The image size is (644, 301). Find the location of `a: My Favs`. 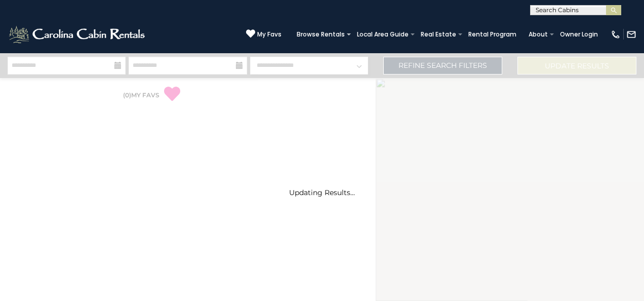

a: My Favs is located at coordinates (264, 34).